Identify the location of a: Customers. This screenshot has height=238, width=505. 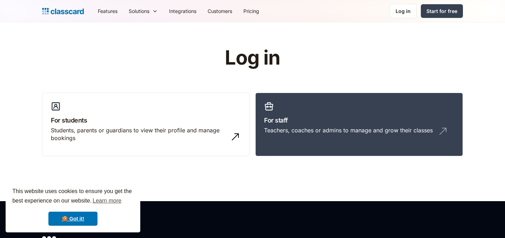
(220, 11).